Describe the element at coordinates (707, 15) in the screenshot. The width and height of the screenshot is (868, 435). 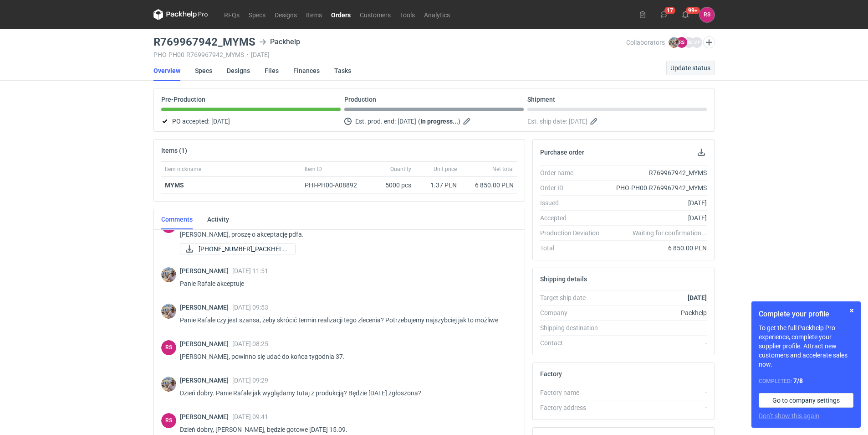
I see `button: RS` at that location.